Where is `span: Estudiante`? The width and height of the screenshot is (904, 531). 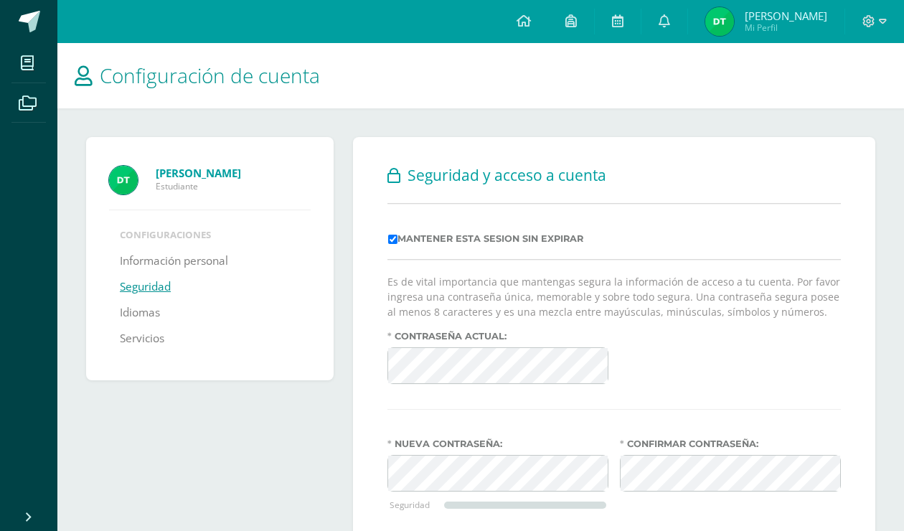
span: Estudiante is located at coordinates (233, 186).